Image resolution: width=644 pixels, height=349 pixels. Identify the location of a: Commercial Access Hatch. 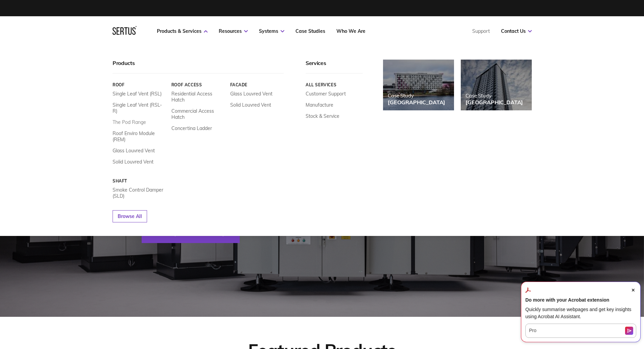
(198, 114).